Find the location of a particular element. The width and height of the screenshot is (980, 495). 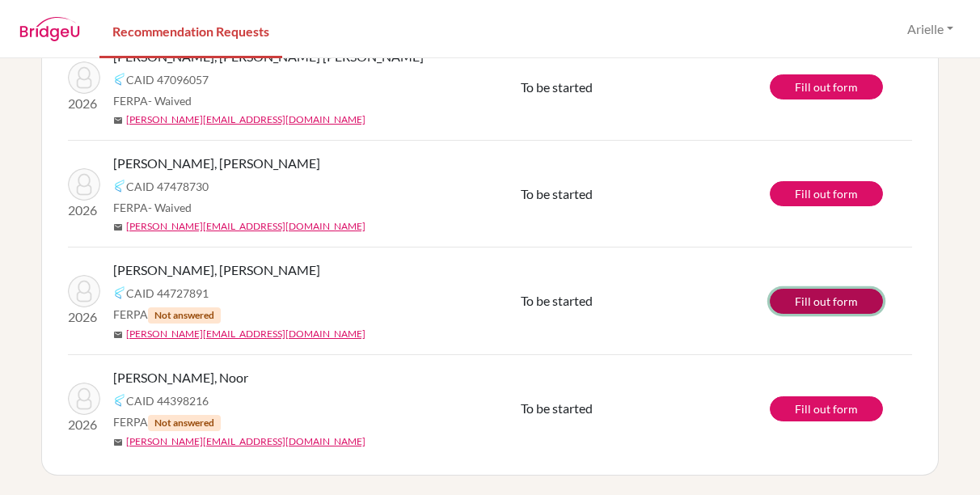

span: CAID 44398216 is located at coordinates (168, 400).